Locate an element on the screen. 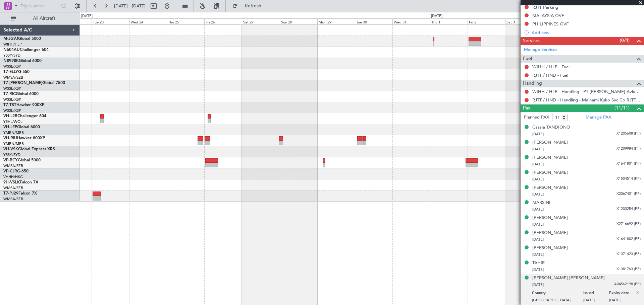 The width and height of the screenshot is (644, 305). label: Planned PAX is located at coordinates (536, 117).